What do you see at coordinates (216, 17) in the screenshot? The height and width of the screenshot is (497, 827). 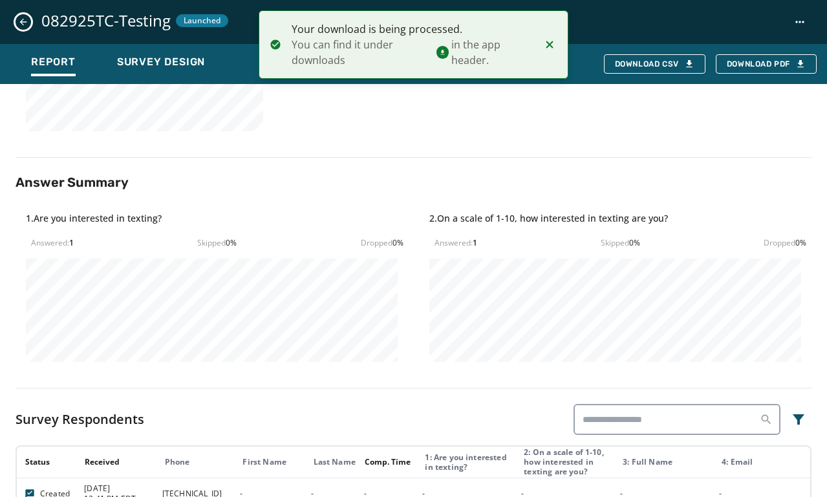 I see `body: Rich Text Area` at bounding box center [216, 17].